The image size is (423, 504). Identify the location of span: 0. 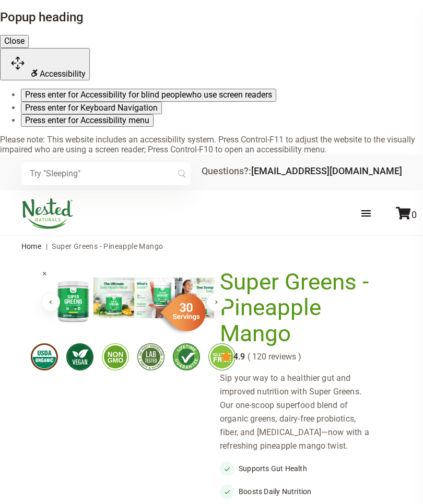
(414, 215).